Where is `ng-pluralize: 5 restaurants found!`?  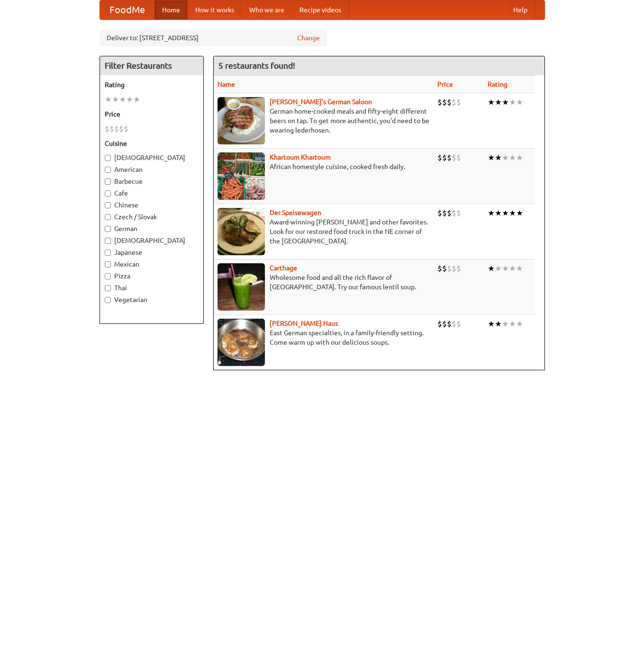
ng-pluralize: 5 restaurants found! is located at coordinates (257, 65).